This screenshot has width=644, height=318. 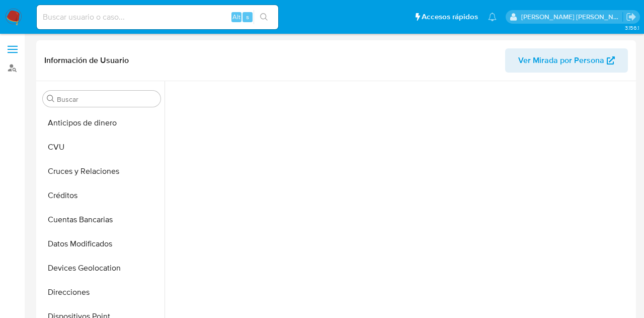 What do you see at coordinates (102, 268) in the screenshot?
I see `button: Devices Geolocation` at bounding box center [102, 268].